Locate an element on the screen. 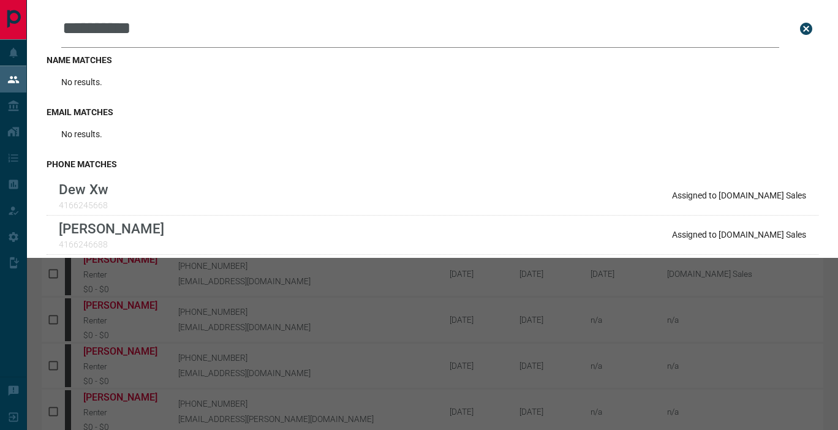  p: 4166246688 is located at coordinates (112, 245).